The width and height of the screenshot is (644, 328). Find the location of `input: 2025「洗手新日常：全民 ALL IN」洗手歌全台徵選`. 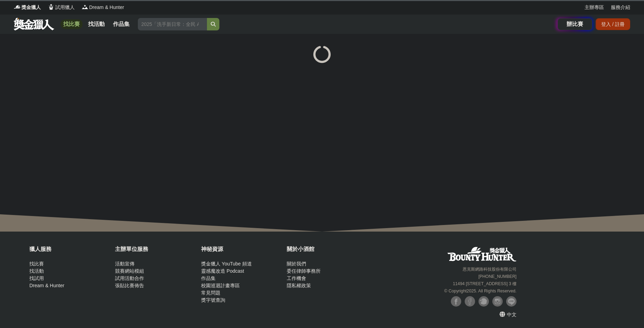

input: 2025「洗手新日常：全民 ALL IN」洗手歌全台徵選 is located at coordinates (173, 24).